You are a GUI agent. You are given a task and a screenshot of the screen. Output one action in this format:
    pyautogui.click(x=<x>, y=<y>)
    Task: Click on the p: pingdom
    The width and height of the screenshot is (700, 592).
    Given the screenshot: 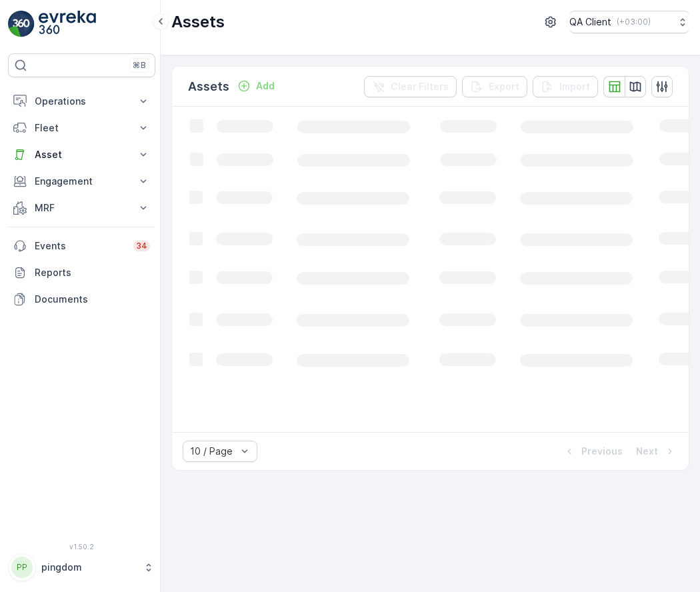 What is the action you would take?
    pyautogui.click(x=88, y=567)
    